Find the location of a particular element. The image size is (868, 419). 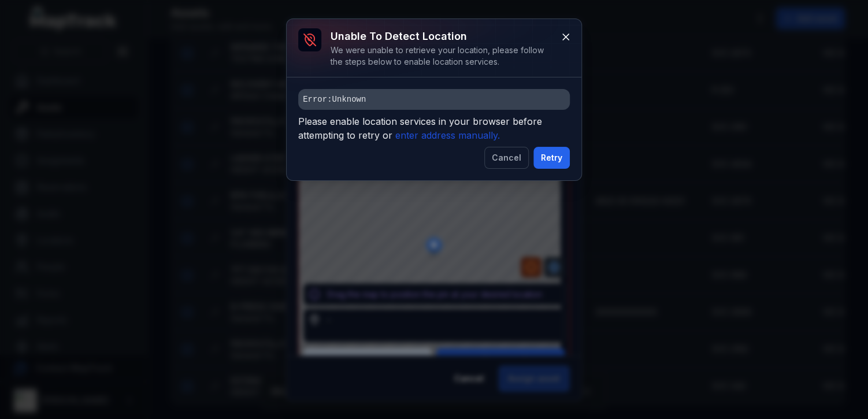

span: Please enable location services in your browser before attempting to retry or is located at coordinates (434, 130).